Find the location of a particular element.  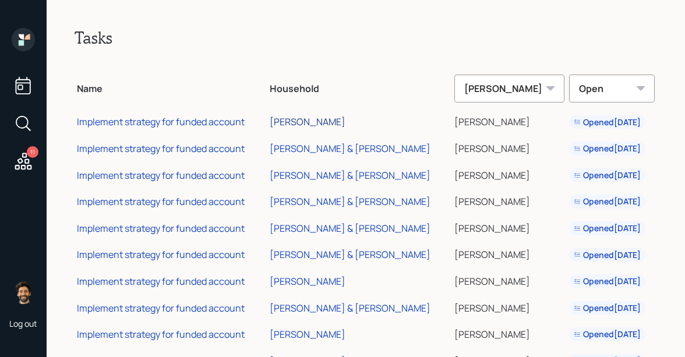

th: Household is located at coordinates (359, 87).